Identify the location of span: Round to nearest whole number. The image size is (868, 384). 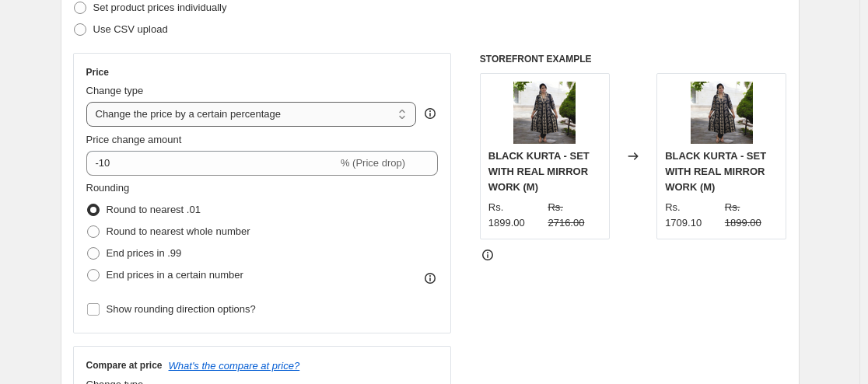
(178, 230).